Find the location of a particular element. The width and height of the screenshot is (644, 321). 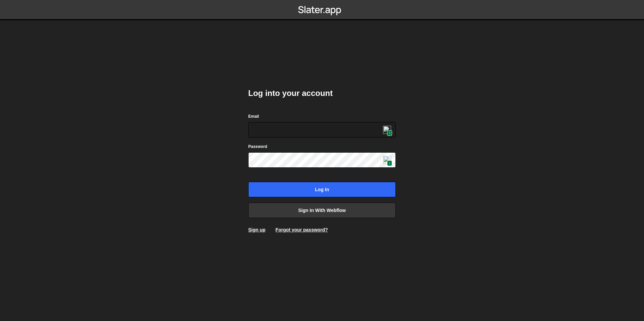

label: Email is located at coordinates (254, 117).